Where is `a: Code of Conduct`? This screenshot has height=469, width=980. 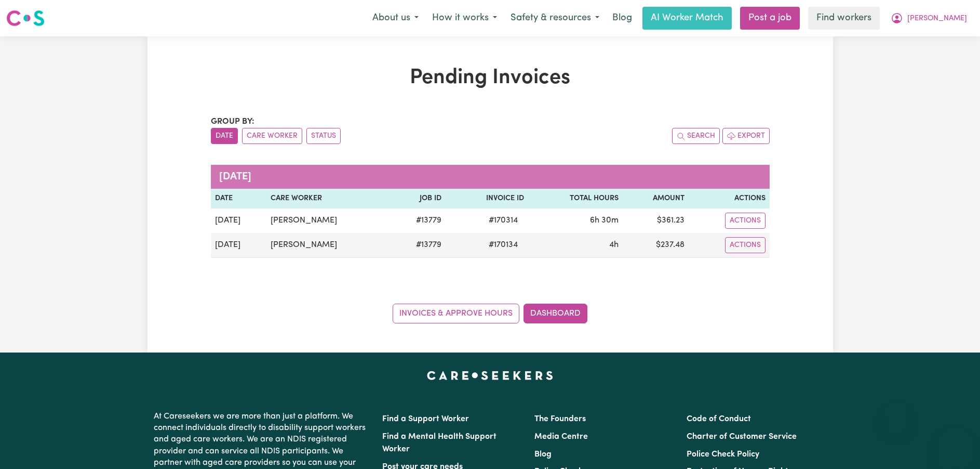
a: Code of Conduct is located at coordinates (719, 419).